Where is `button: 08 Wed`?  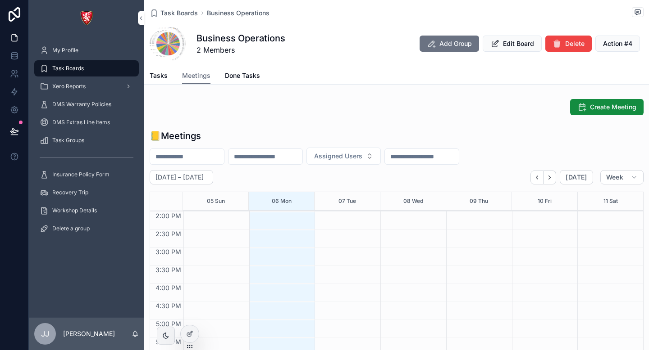 button: 08 Wed is located at coordinates (413, 201).